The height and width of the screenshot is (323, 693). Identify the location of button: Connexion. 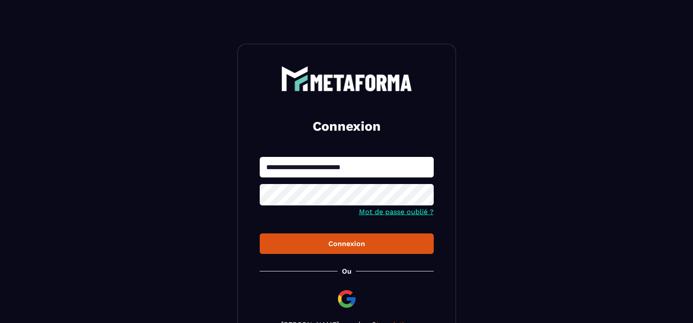
(347, 244).